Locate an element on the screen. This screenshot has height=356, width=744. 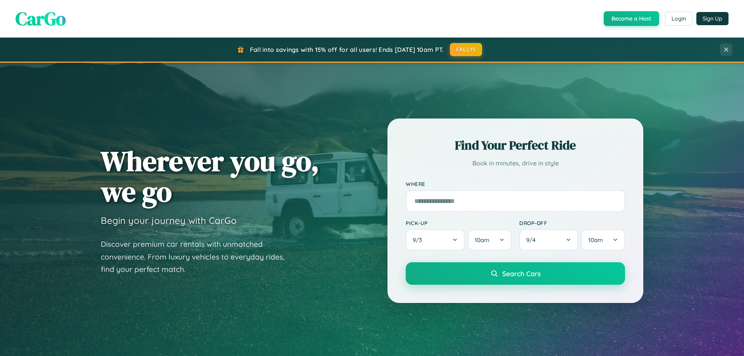
button: Become a Host is located at coordinates (631, 19).